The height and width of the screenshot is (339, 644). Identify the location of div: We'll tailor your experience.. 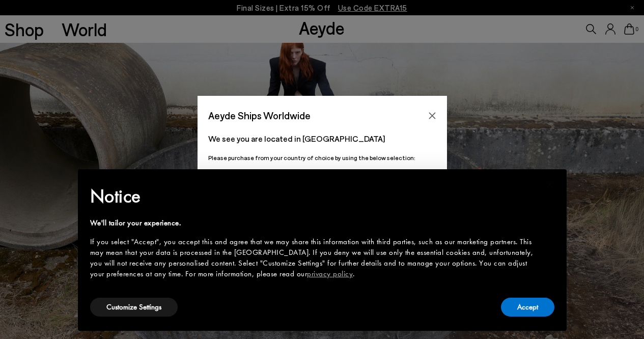
(314, 223).